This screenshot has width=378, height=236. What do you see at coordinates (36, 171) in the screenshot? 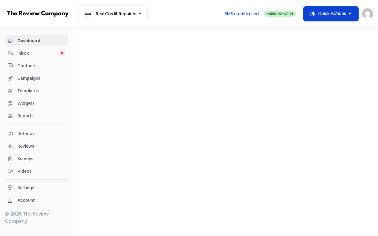
I see `a: Videos` at bounding box center [36, 171].